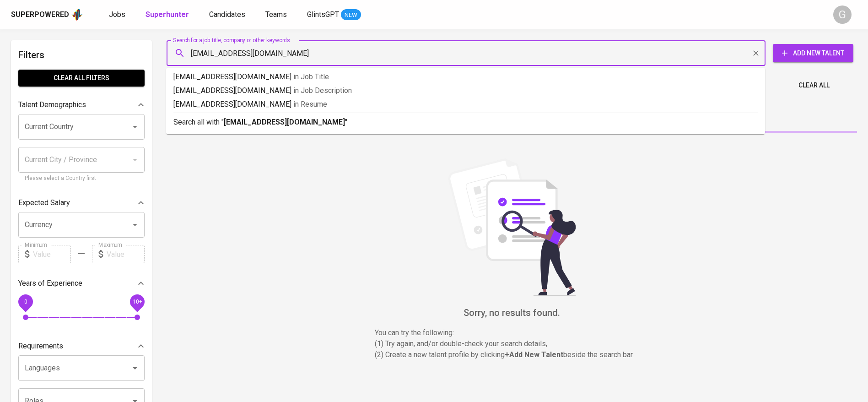 The image size is (868, 402). What do you see at coordinates (81, 78) in the screenshot?
I see `button: Clear All filters` at bounding box center [81, 78].